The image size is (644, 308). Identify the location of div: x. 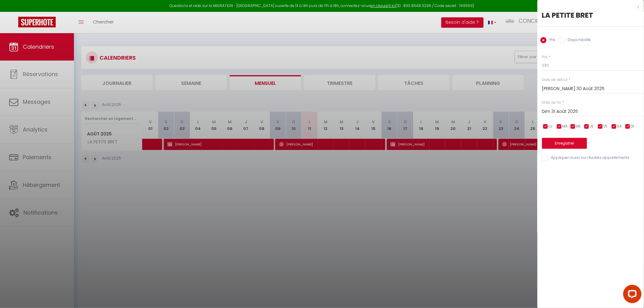
(589, 6).